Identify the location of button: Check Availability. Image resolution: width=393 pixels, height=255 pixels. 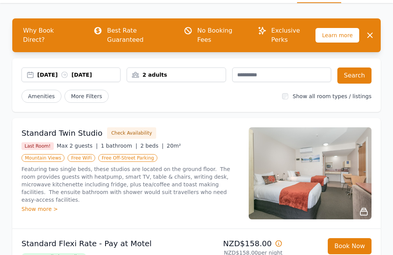
(132, 134).